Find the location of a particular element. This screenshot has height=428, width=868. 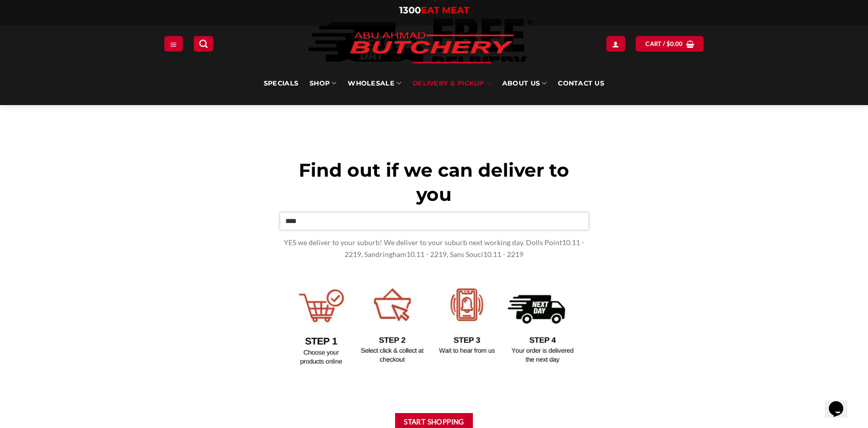

span: Find out if we can deliver to you is located at coordinates (434, 182).